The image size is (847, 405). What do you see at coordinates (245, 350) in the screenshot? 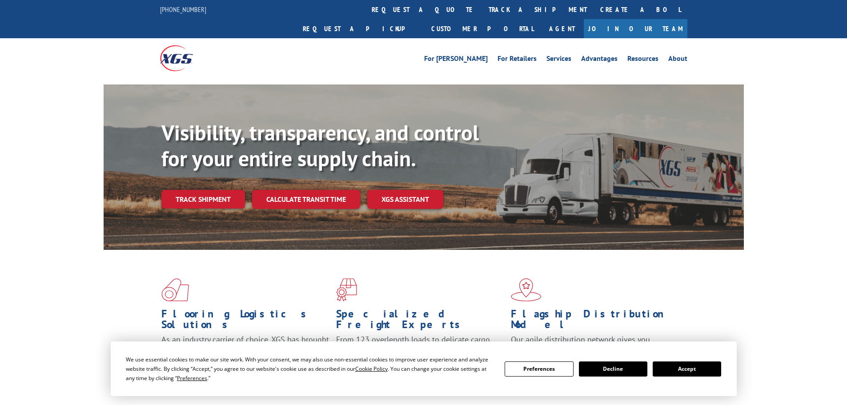
I see `span: As an industry carrier of choice, XGS has brought innovation and dedication to flooring logistics...` at bounding box center [245, 350].